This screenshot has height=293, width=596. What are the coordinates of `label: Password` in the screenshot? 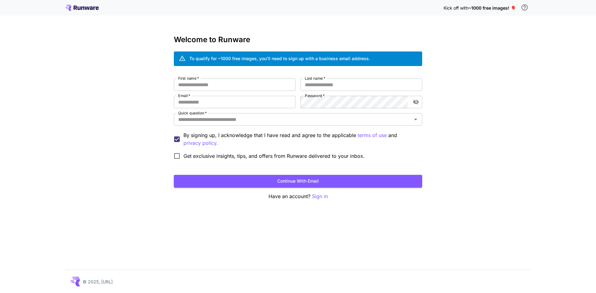 It's located at (315, 96).